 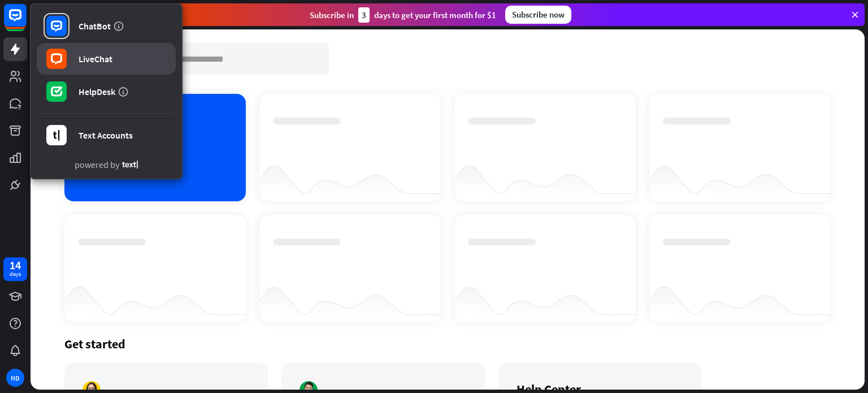 What do you see at coordinates (448, 343) in the screenshot?
I see `div: Get started` at bounding box center [448, 343].